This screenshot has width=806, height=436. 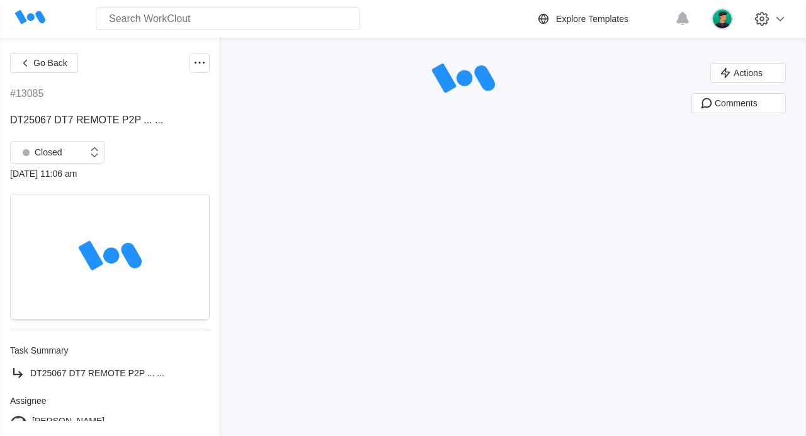 I want to click on img: user.png, so click(x=722, y=19).